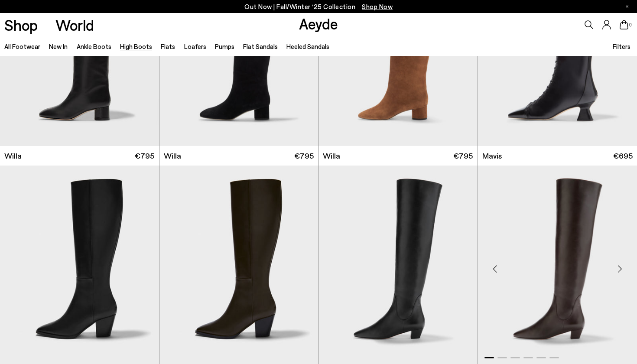 This screenshot has height=364, width=637. Describe the element at coordinates (630, 25) in the screenshot. I see `span: 0` at that location.